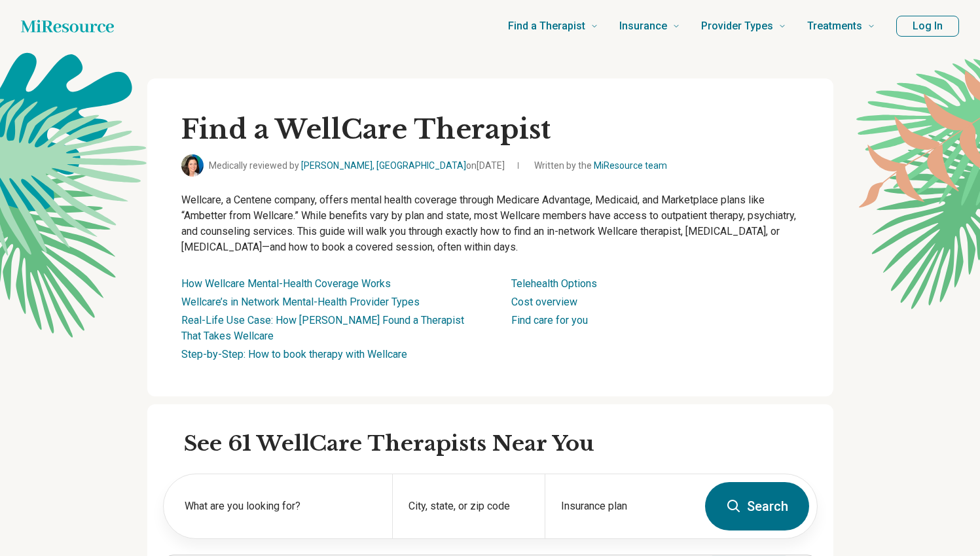  Describe the element at coordinates (294, 354) in the screenshot. I see `a: Step-by-Step: How to book therapy with Wellcare` at that location.